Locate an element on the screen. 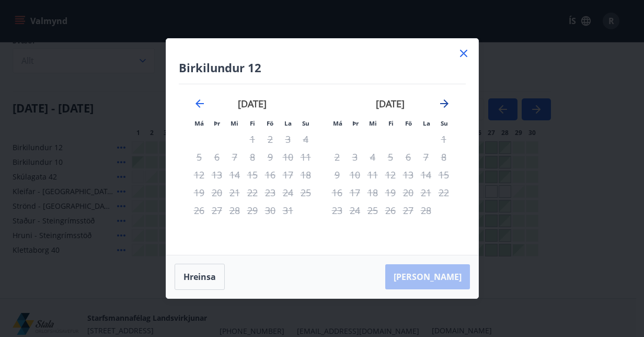  td: Not available. fimmtudagur, 29. janúar 2026 is located at coordinates (253, 210).